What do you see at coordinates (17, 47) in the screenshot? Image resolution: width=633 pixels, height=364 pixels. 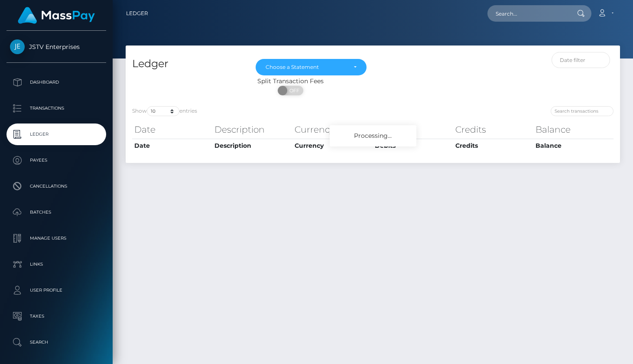 I see `img: JSTV Enterprises` at bounding box center [17, 47].